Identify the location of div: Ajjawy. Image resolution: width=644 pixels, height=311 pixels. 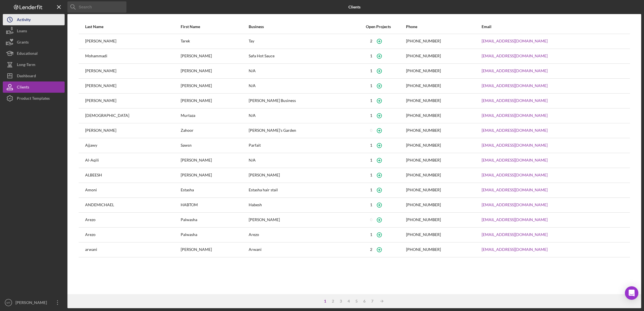
(133, 145).